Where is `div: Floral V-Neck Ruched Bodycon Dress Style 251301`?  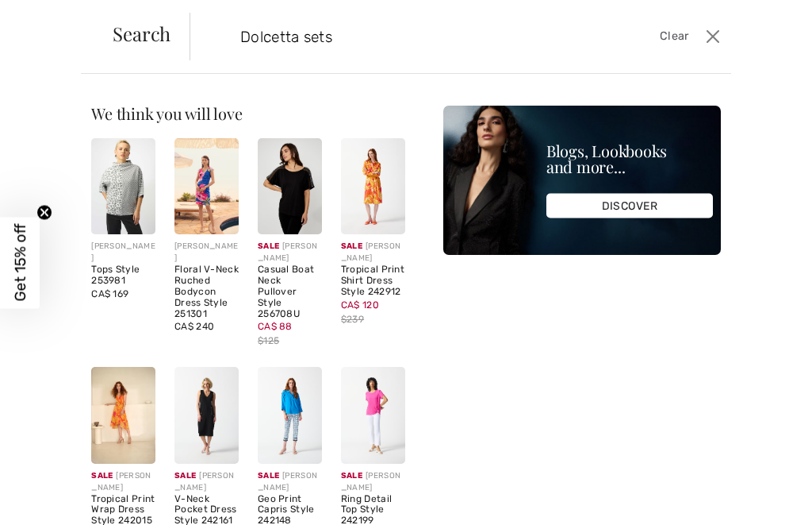
div: Floral V-Neck Ruched Bodycon Dress Style 251301 is located at coordinates (206, 291).